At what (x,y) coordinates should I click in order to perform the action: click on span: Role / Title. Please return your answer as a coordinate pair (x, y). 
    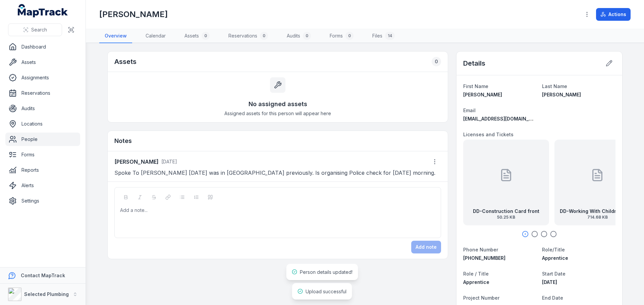
    Looking at the image, I should click on (476, 274).